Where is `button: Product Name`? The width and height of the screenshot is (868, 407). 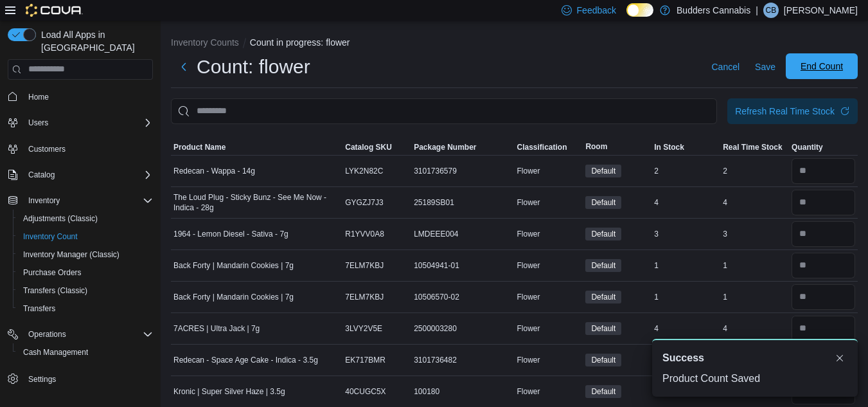 button: Product Name is located at coordinates (256, 147).